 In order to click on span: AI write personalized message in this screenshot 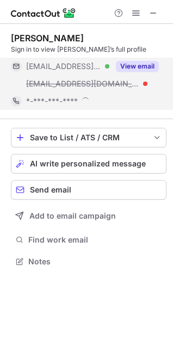, I will do `click(88, 164)`.